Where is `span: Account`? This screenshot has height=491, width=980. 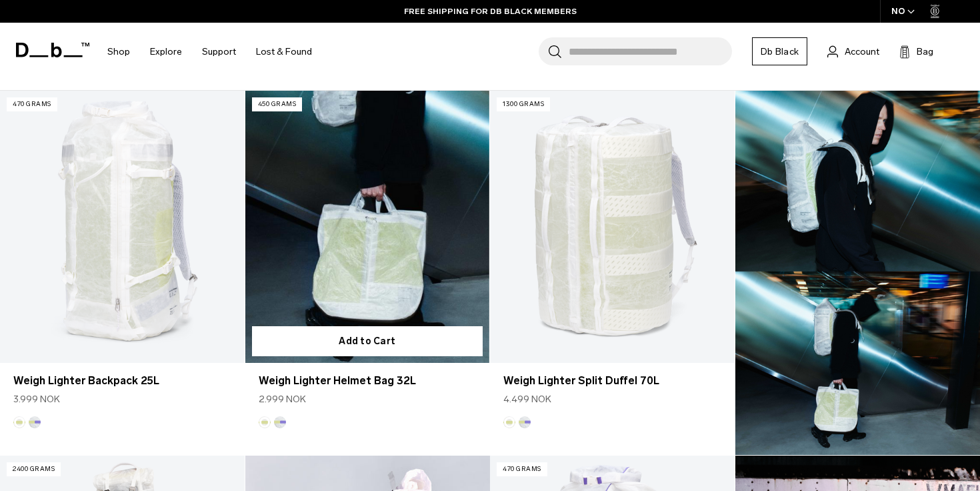
span: Account is located at coordinates (862, 52).